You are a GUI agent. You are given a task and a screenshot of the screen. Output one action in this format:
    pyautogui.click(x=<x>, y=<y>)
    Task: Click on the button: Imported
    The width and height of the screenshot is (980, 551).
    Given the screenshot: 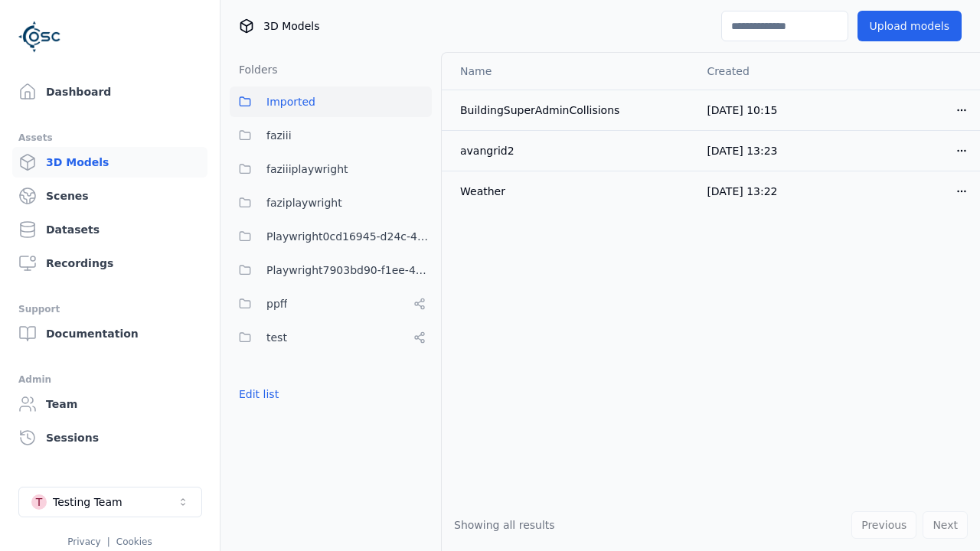 What is the action you would take?
    pyautogui.click(x=331, y=101)
    